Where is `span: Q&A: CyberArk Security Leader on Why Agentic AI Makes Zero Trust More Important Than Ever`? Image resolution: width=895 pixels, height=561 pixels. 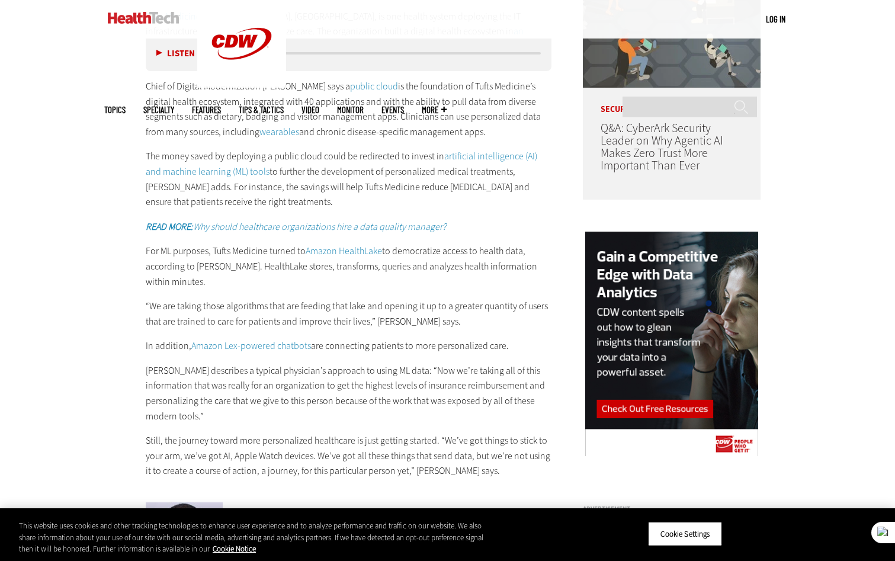 span: Q&A: CyberArk Security Leader on Why Agentic AI Makes Zero Trust More Important Than Ever is located at coordinates (662, 147).